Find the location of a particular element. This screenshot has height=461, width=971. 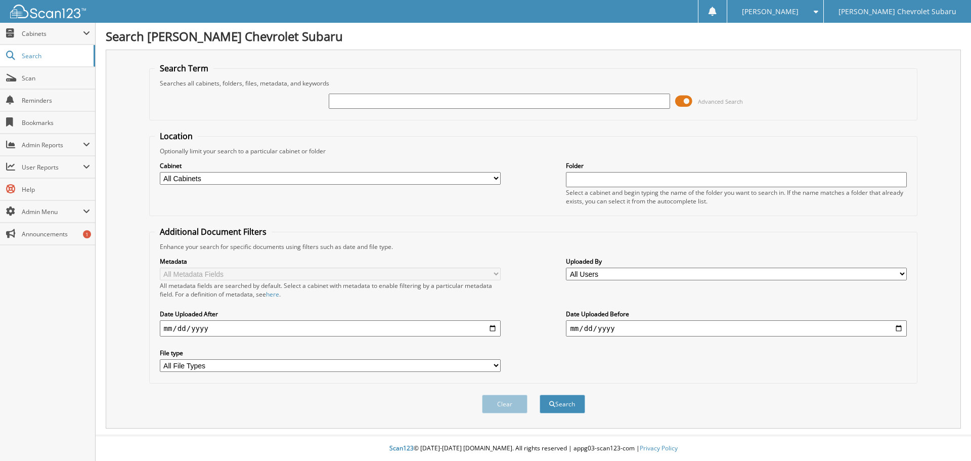

img: scan123-logo-white.svg is located at coordinates (48, 11).